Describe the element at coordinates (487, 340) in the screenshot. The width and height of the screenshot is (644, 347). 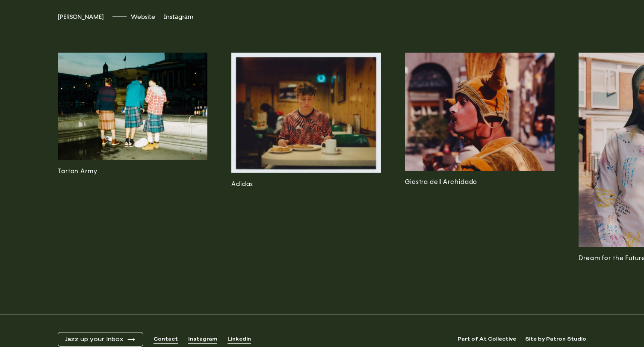
I see `a: Part of At Collective` at that location.